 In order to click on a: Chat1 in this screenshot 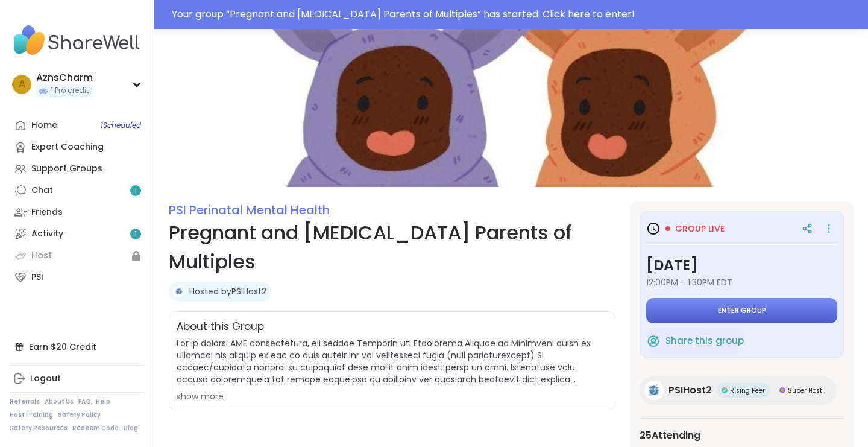, I will do `click(77, 191)`.